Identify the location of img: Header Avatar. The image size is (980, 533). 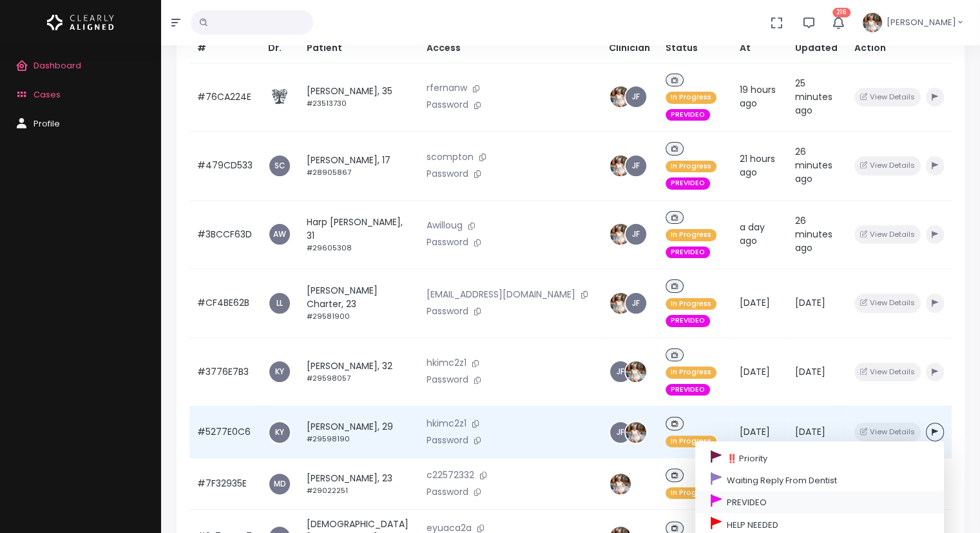
(873, 22).